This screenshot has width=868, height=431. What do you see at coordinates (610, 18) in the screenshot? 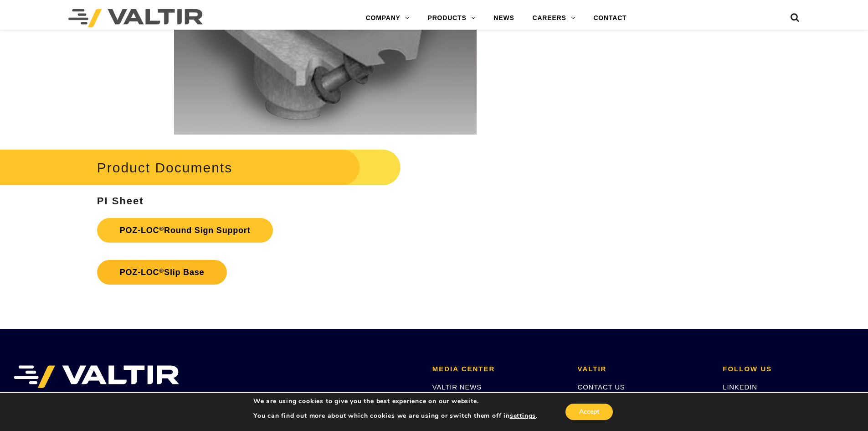
I see `a: CONTACT` at bounding box center [610, 18].